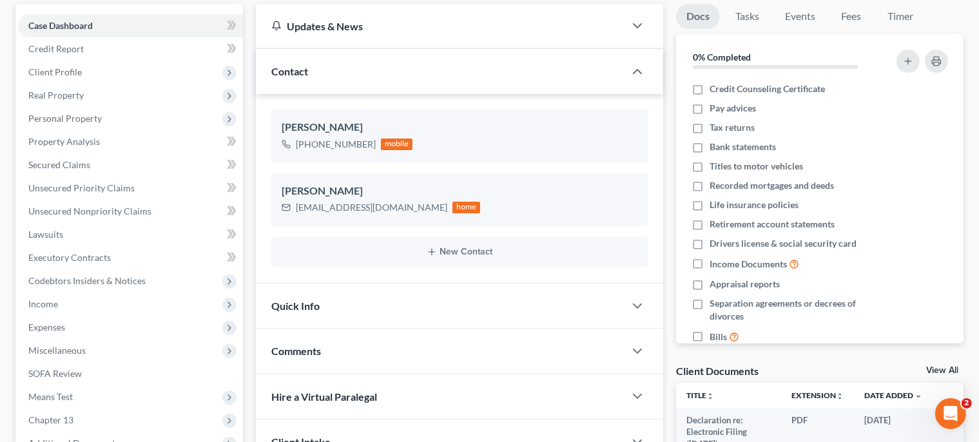 This screenshot has width=979, height=442. I want to click on span: Executory Contracts, so click(70, 257).